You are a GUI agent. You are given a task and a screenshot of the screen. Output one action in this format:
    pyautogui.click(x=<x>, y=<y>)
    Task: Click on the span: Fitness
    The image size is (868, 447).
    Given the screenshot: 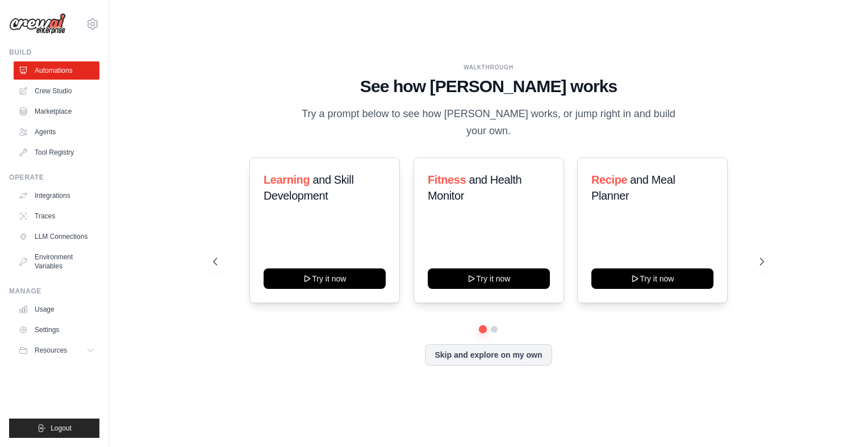 What is the action you would take?
    pyautogui.click(x=447, y=180)
    